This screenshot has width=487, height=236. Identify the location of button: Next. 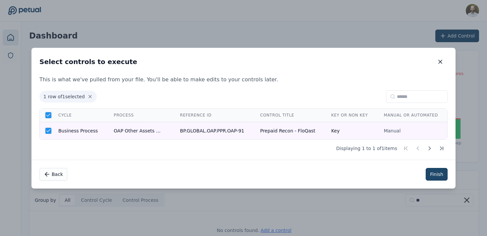
(430, 148).